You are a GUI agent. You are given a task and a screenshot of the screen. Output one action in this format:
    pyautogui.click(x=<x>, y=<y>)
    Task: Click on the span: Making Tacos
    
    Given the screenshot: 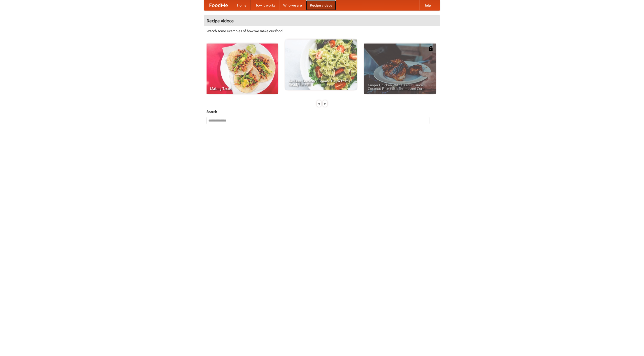 What is the action you would take?
    pyautogui.click(x=242, y=88)
    